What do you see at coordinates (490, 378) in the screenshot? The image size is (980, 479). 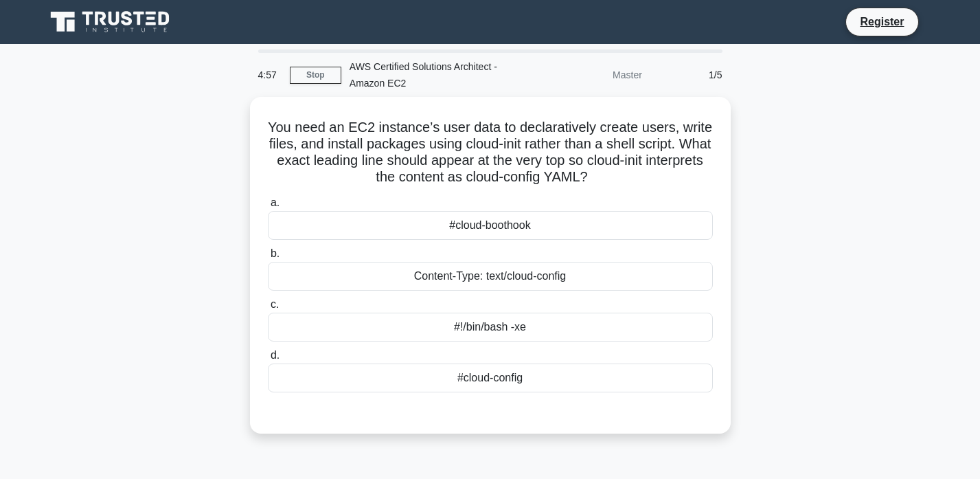 I see `div: #cloud-config` at bounding box center [490, 378].